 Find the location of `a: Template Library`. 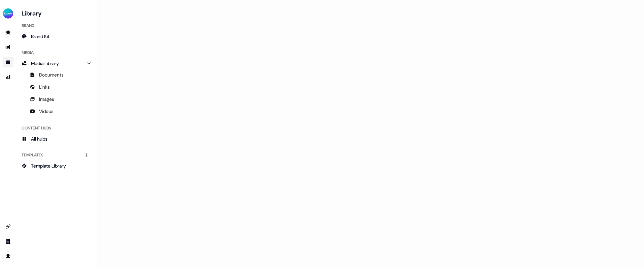

a: Template Library is located at coordinates (56, 166).